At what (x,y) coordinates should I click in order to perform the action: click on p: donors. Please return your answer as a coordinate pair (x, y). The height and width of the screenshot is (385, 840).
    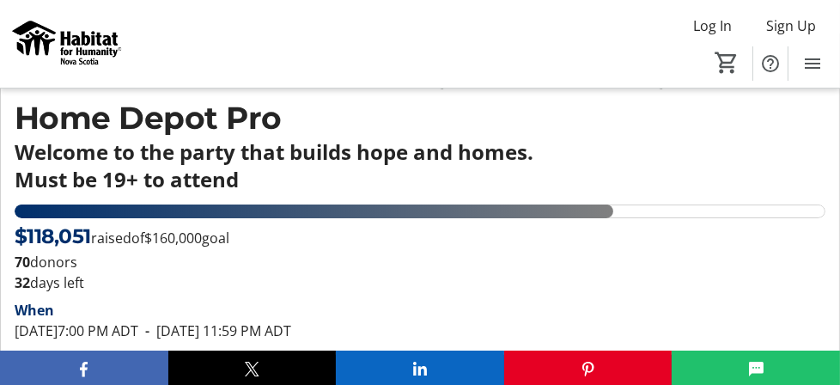
    Looking at the image, I should click on (420, 262).